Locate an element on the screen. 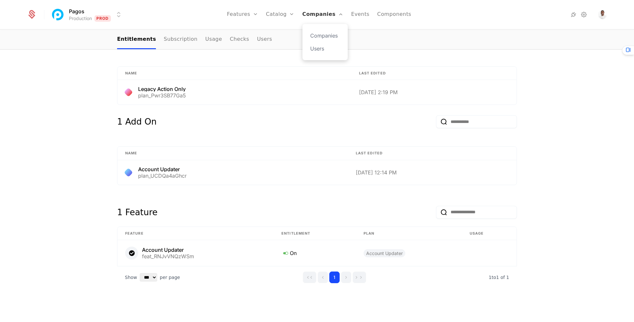 This screenshot has height=322, width=634. button: Select environment is located at coordinates (87, 15).